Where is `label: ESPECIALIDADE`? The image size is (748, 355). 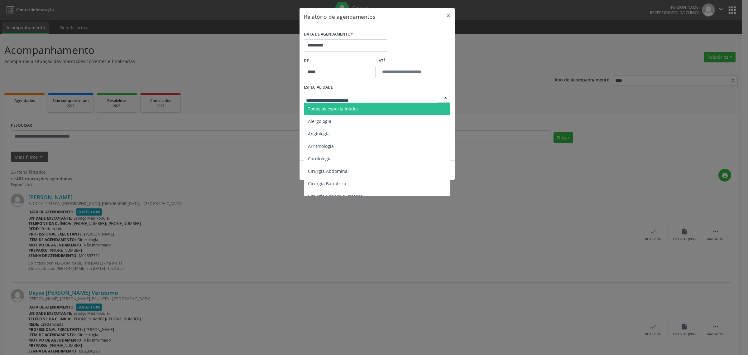 label: ESPECIALIDADE is located at coordinates (318, 87).